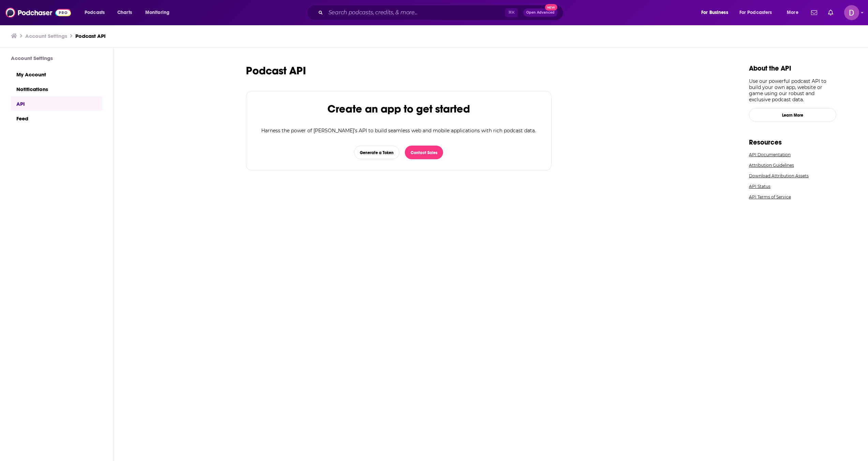 Image resolution: width=868 pixels, height=461 pixels. What do you see at coordinates (57, 103) in the screenshot?
I see `a: API` at bounding box center [57, 103].